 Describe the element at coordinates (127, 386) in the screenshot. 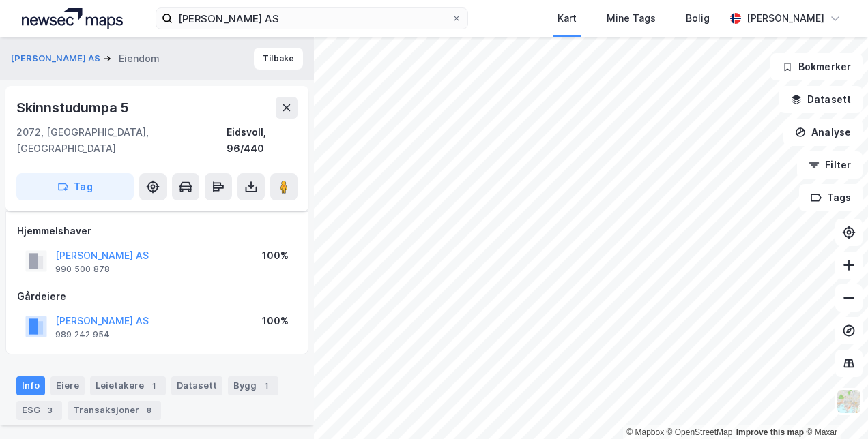

I see `div: Leietakere` at that location.